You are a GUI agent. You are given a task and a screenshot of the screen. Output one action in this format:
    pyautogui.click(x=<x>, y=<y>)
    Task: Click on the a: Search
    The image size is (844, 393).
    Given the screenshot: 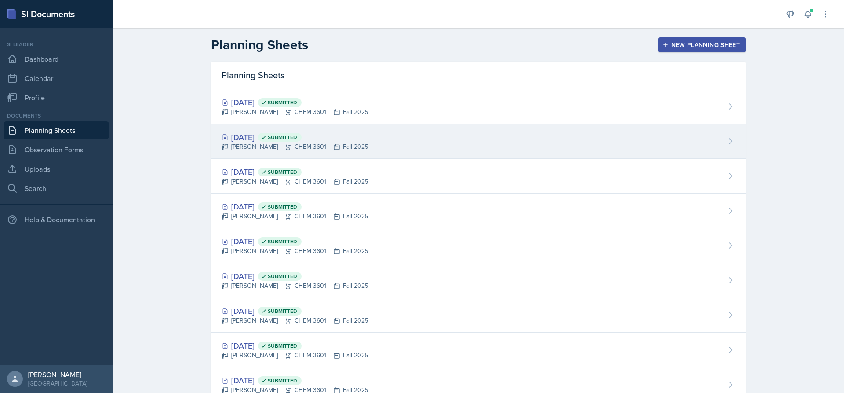 What is the action you would take?
    pyautogui.click(x=56, y=188)
    